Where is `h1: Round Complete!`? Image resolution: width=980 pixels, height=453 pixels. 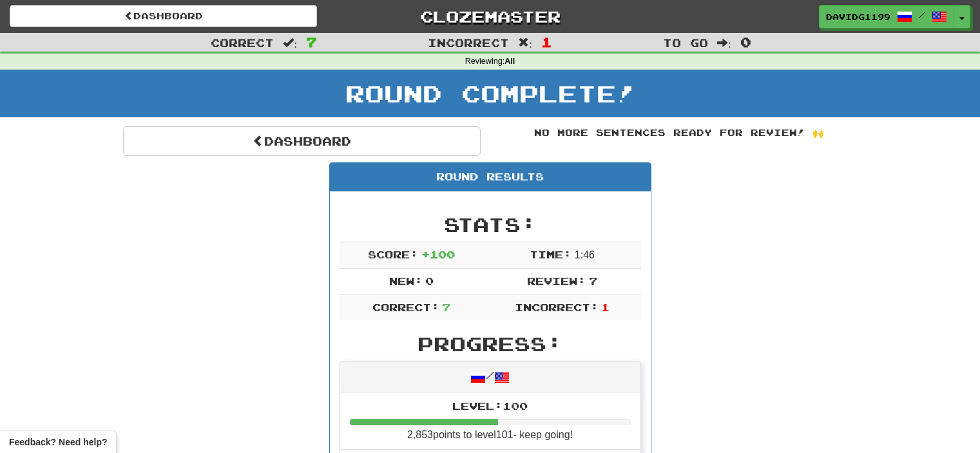
h1: Round Complete! is located at coordinates (490, 94).